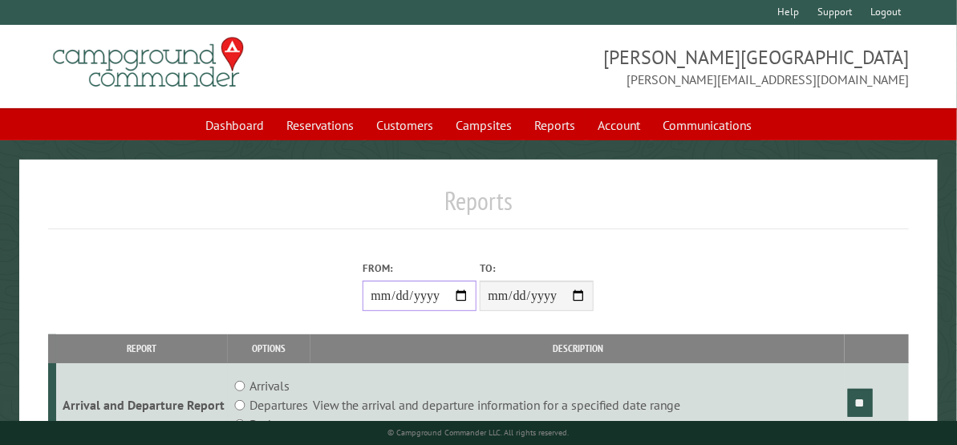 This screenshot has height=445, width=957. I want to click on a: Campsites, so click(484, 125).